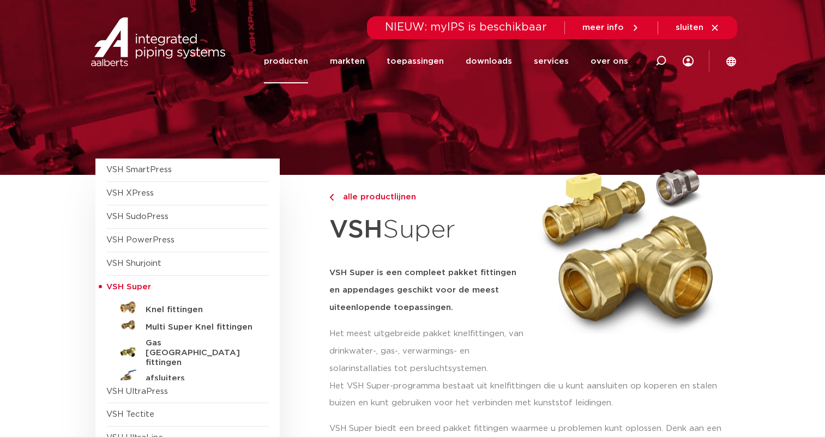  Describe the element at coordinates (428, 291) in the screenshot. I see `h5: VSH Super is een compleet pakket fittingen en appendages geschikt voor de meest uiteenlopende toe...` at that location.